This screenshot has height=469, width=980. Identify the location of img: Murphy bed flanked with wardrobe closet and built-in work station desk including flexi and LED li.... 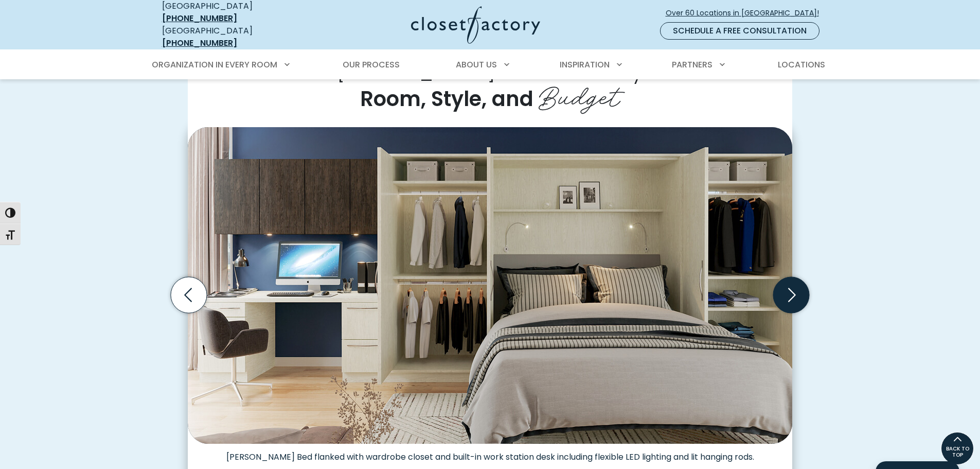
(490, 285).